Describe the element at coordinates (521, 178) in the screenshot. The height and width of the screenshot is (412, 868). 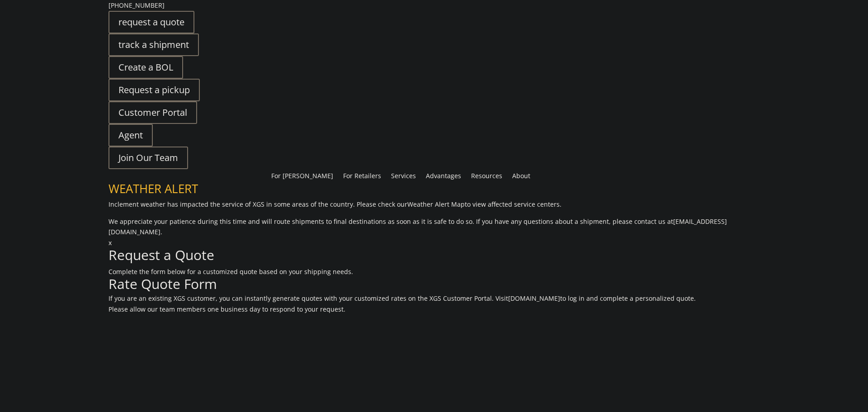
I see `a: About` at that location.